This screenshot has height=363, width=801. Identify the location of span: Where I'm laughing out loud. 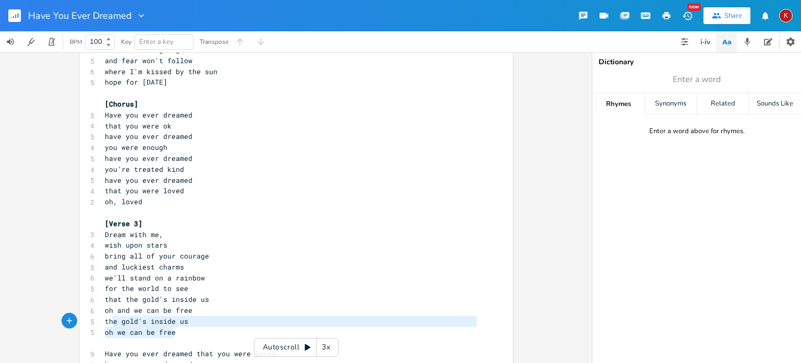
(161, 50).